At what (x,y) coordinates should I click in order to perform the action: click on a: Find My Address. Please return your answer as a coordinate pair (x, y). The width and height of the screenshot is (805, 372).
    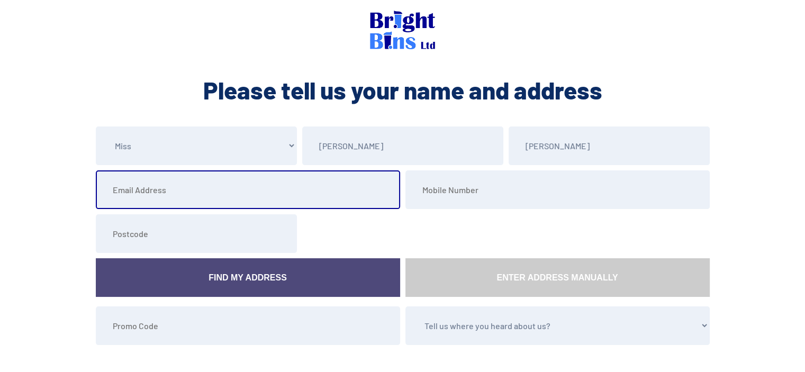
    Looking at the image, I should click on (248, 277).